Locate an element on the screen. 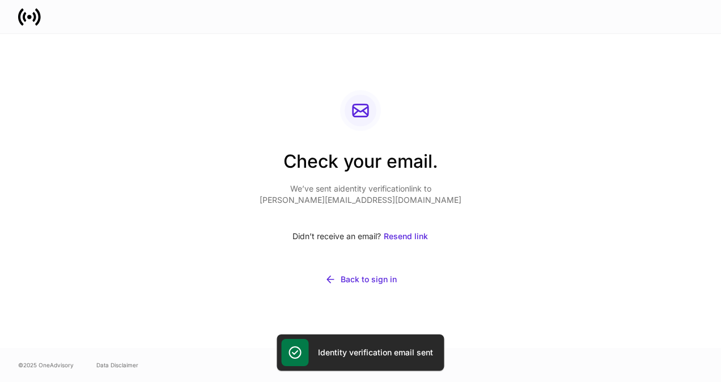  button: Resend link is located at coordinates (406, 236).